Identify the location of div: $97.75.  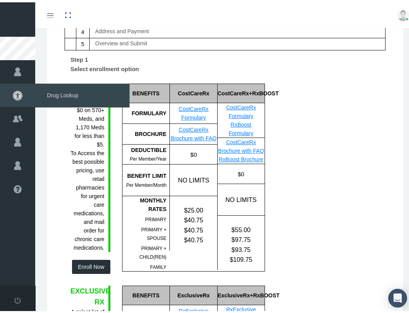
(241, 237).